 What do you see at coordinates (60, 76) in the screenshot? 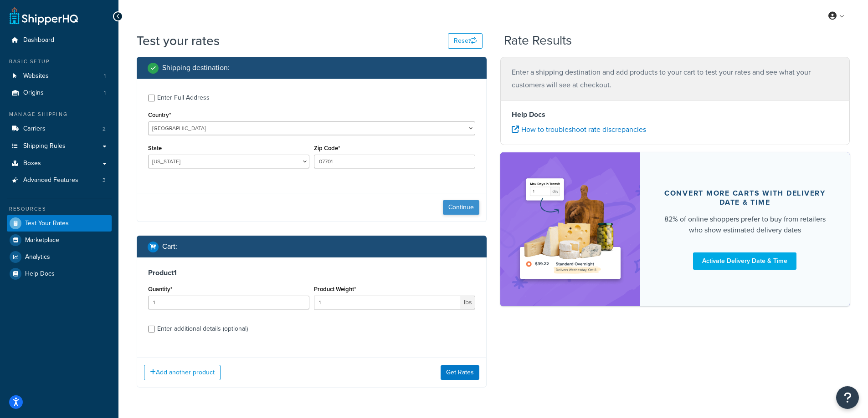
I see `a: Websites1` at bounding box center [60, 76].